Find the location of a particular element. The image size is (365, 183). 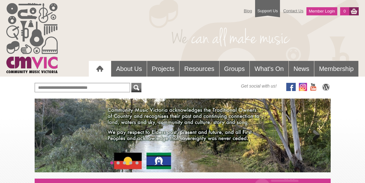

a: Blog is located at coordinates (248, 11).